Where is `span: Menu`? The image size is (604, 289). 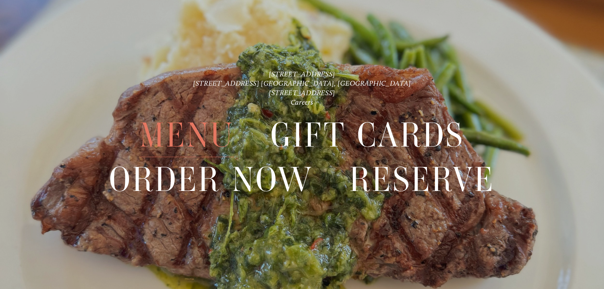 span: Menu is located at coordinates (187, 135).